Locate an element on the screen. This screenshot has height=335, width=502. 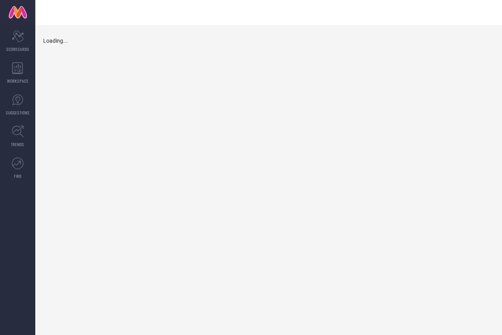
span: Loading... is located at coordinates (55, 41).